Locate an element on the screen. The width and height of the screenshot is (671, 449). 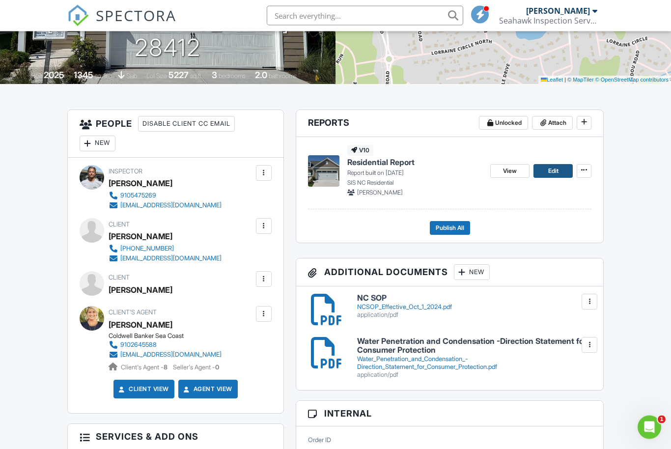
span: Built is located at coordinates (37, 76).